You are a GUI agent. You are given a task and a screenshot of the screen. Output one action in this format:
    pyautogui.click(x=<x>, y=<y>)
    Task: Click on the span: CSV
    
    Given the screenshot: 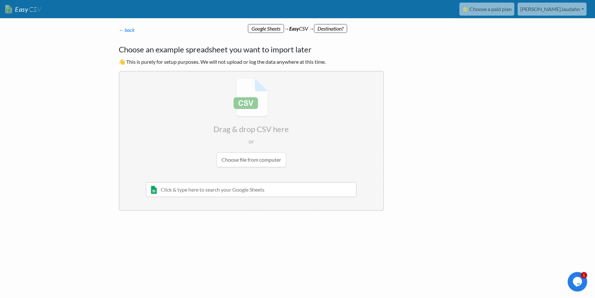 What is the action you would take?
    pyautogui.click(x=34, y=9)
    